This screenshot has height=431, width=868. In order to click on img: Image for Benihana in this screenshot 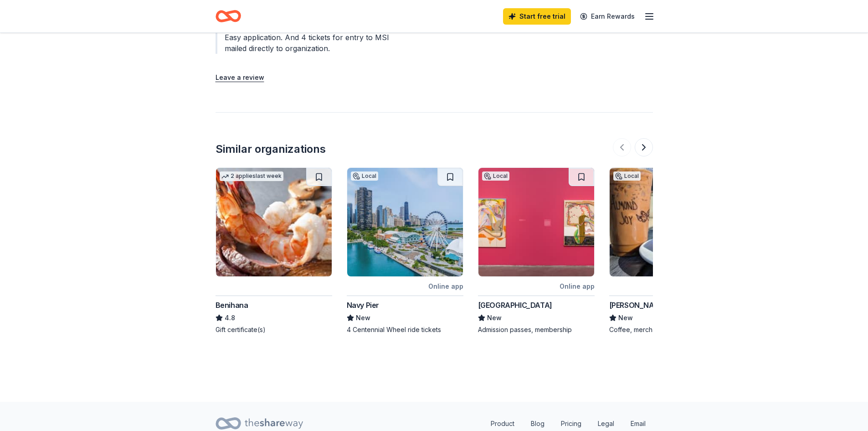, I will do `click(274, 222)`.